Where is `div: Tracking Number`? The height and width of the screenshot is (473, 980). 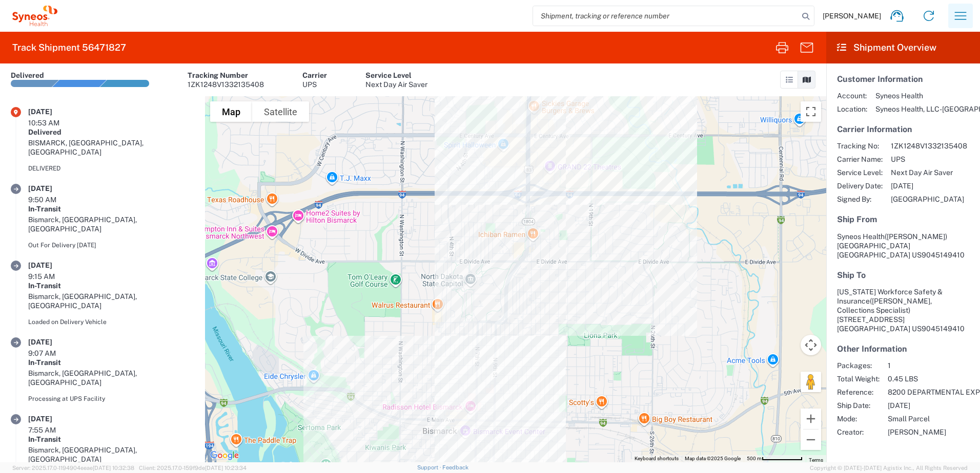
div: Tracking Number is located at coordinates (225, 76).